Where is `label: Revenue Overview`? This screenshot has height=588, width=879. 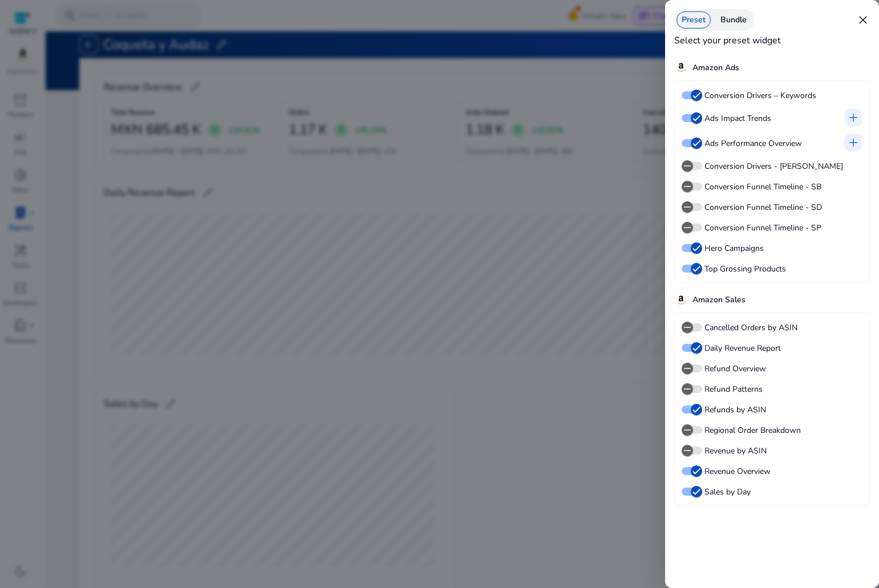
label: Revenue Overview is located at coordinates (737, 471).